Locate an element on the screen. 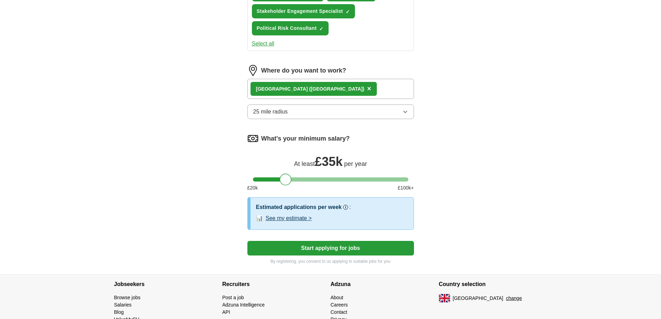 The width and height of the screenshot is (661, 319). span: 25 mile radius is located at coordinates (271, 112).